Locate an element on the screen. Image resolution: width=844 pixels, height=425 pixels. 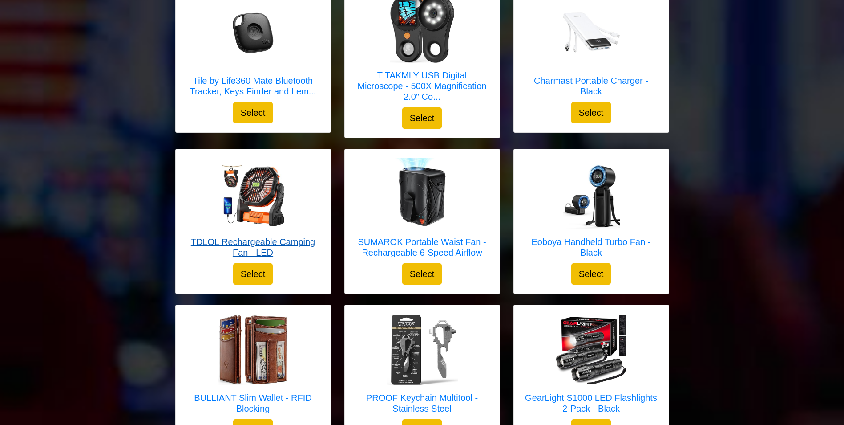
img: GearLight S1000 LED Flashlights 2-Pack - Black is located at coordinates (591, 349).